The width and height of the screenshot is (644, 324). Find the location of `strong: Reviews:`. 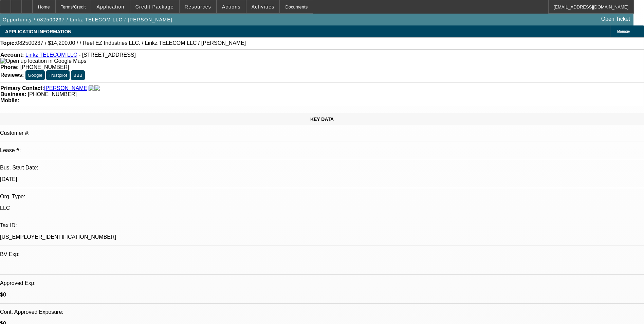

strong: Reviews: is located at coordinates (12, 74).